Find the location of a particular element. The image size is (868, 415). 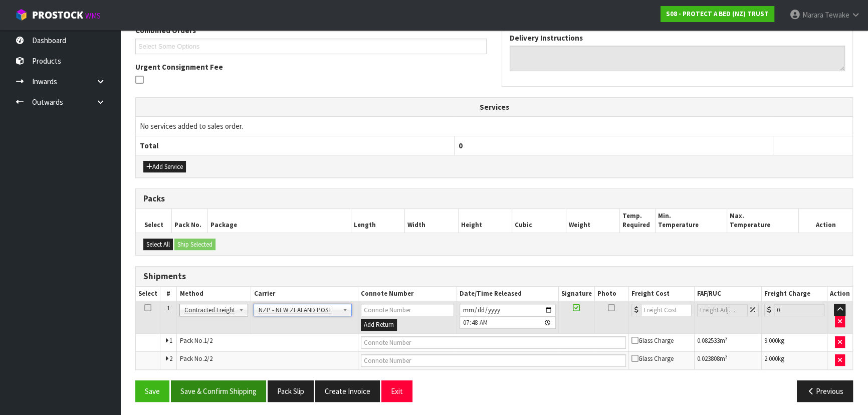

h3: Shipments is located at coordinates (494, 276).